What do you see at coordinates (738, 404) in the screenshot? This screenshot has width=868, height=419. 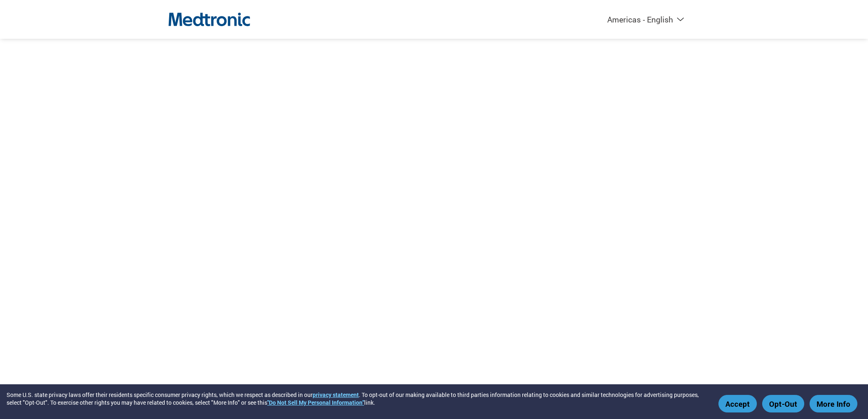 I see `button: Accept` at bounding box center [738, 404].